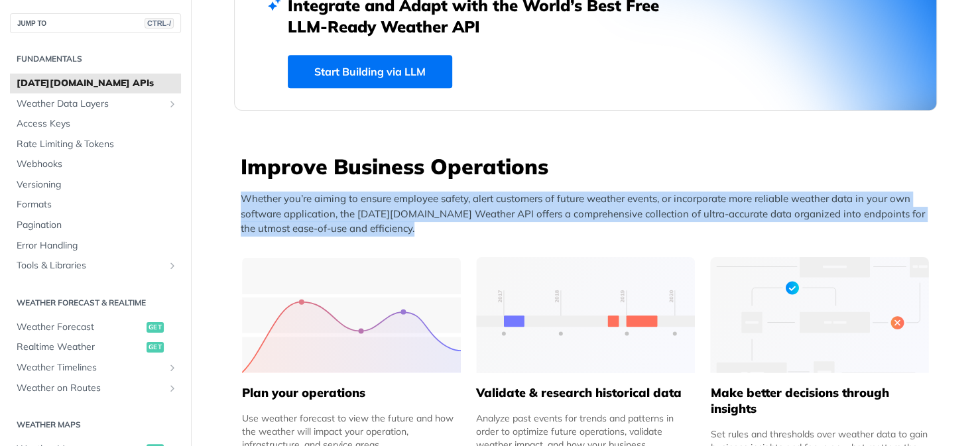 This screenshot has width=980, height=446. Describe the element at coordinates (96, 246) in the screenshot. I see `a: Error Handling` at that location.